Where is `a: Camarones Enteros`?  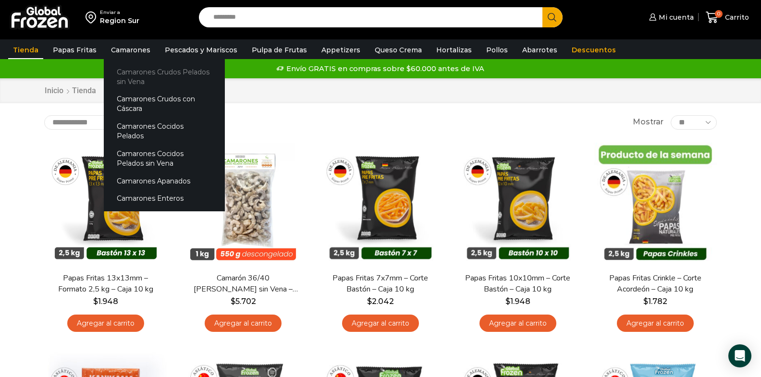 a: Camarones Enteros is located at coordinates (164, 198).